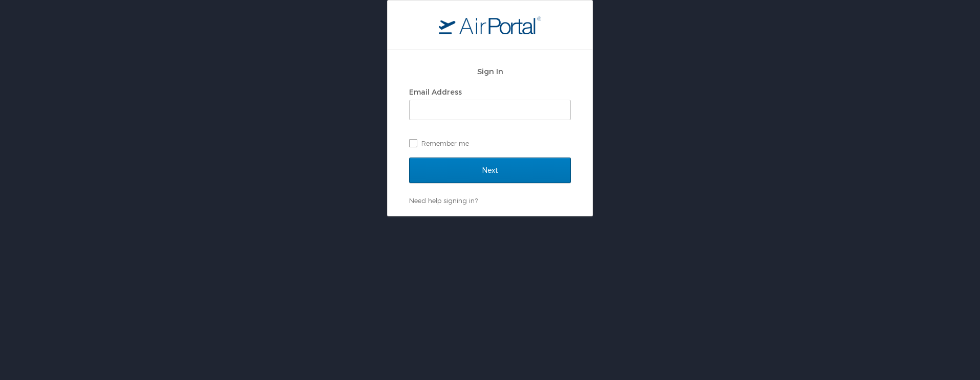 The width and height of the screenshot is (980, 380). I want to click on input: Next, so click(490, 171).